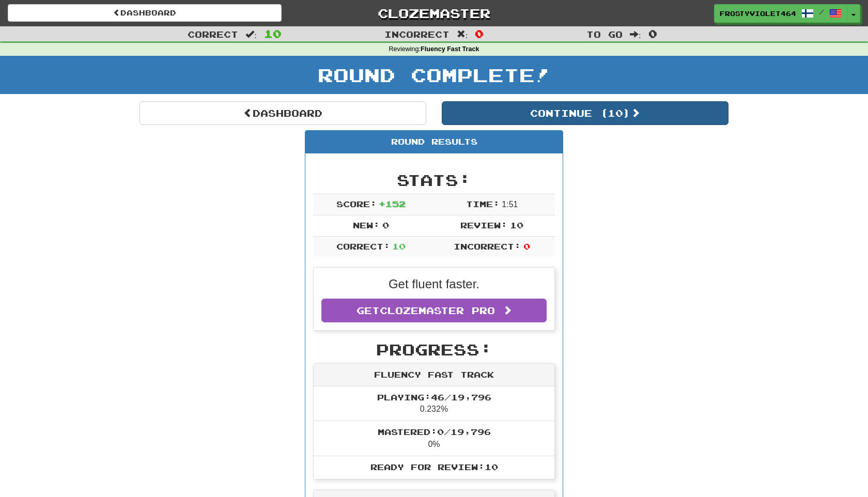 The height and width of the screenshot is (497, 868). Describe the element at coordinates (434, 438) in the screenshot. I see `li: 0%` at that location.